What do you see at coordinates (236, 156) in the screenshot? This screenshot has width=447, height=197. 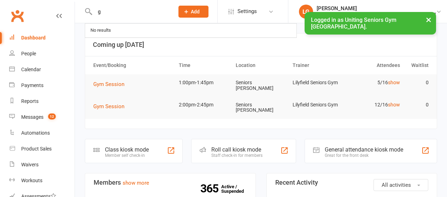 I see `div: Staff check-in for members` at bounding box center [236, 156].